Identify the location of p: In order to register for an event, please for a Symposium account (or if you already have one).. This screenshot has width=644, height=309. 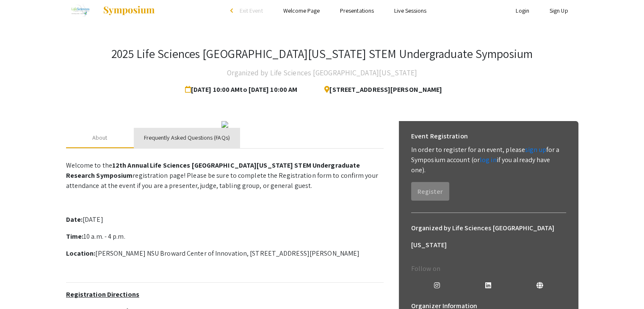
(489, 160).